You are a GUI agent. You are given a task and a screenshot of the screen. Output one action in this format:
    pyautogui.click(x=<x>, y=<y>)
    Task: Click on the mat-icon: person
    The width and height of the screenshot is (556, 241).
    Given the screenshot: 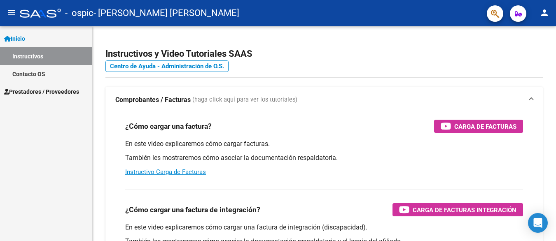 What is the action you would take?
    pyautogui.click(x=544, y=13)
    